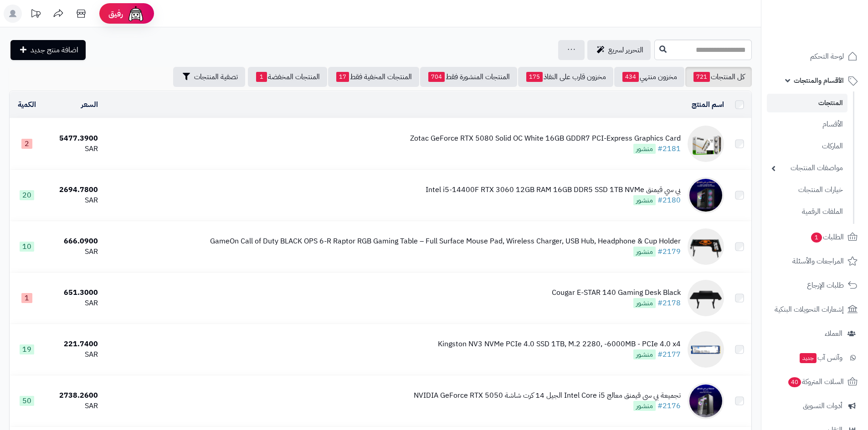 This screenshot has width=868, height=430. I want to click on a: #2180, so click(669, 200).